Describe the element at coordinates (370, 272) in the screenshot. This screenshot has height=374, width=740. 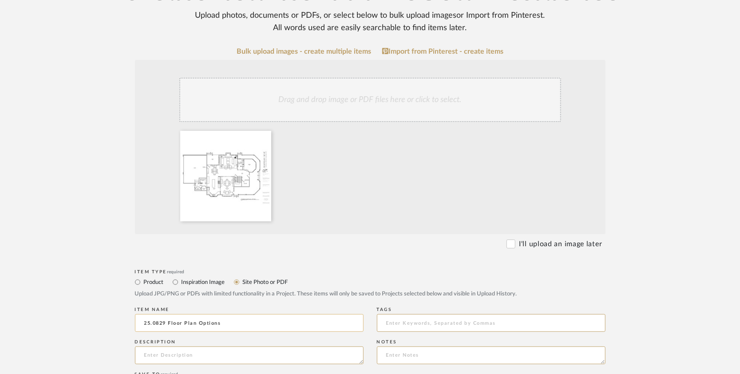
I see `div: Item Type` at that location.